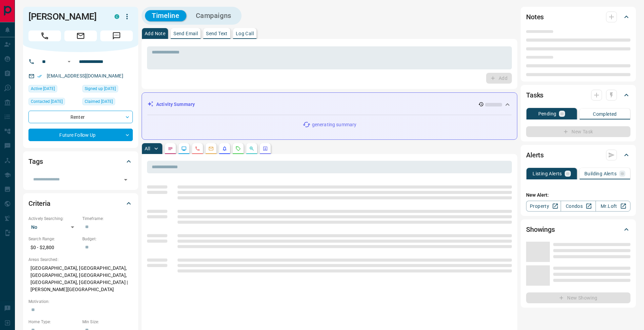 The image size is (644, 330). I want to click on p: New Alert:, so click(579, 195).